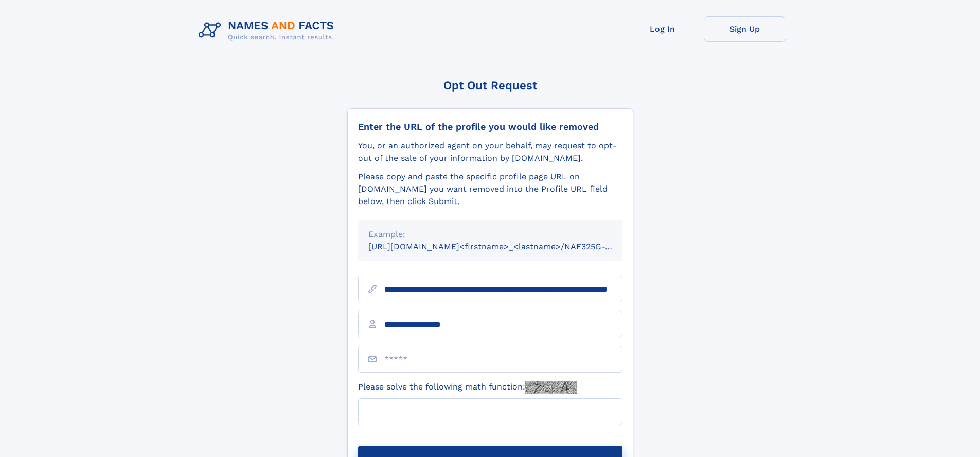  I want to click on label: Please solve the following math function:, so click(467, 387).